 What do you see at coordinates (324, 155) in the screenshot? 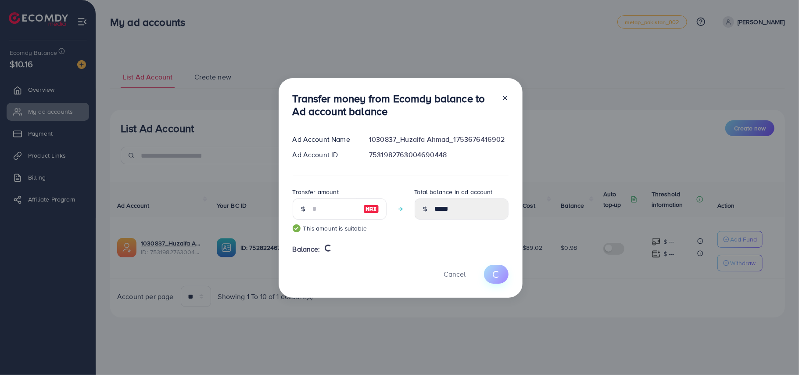
I see `div: Ad Account ID` at bounding box center [324, 155].